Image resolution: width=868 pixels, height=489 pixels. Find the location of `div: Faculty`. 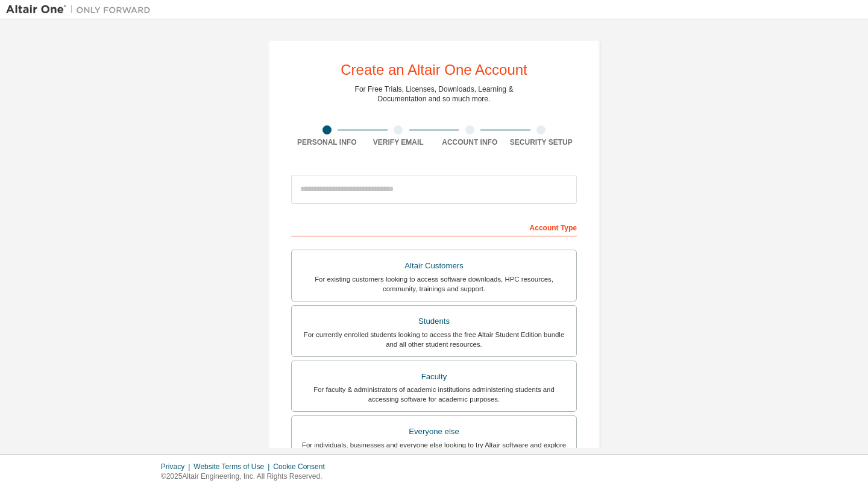

div: Faculty is located at coordinates (434, 377).